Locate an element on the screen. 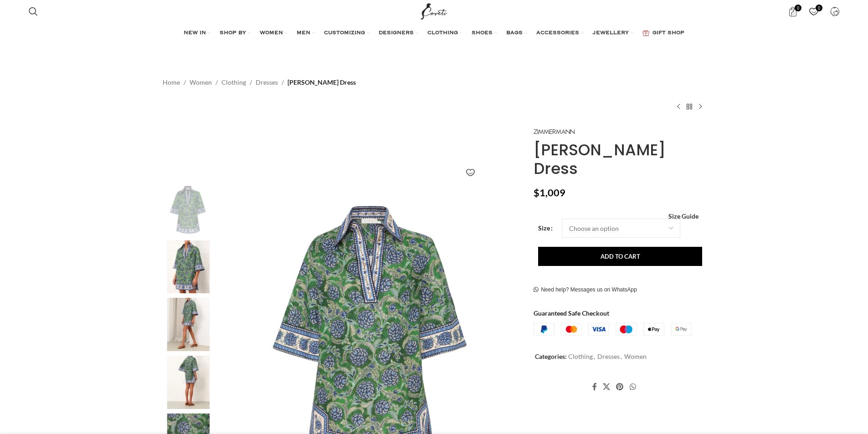 This screenshot has height=434, width=868. a: NEW IN is located at coordinates (197, 33).